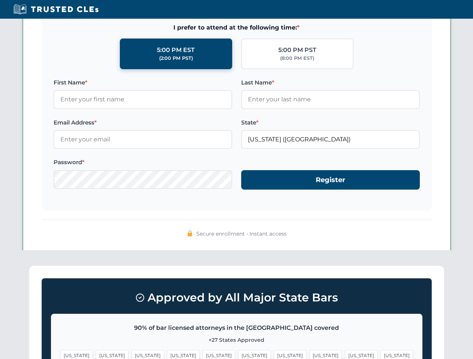 The image size is (473, 359). Describe the element at coordinates (237, 340) in the screenshot. I see `p: +27 States Approved` at that location.